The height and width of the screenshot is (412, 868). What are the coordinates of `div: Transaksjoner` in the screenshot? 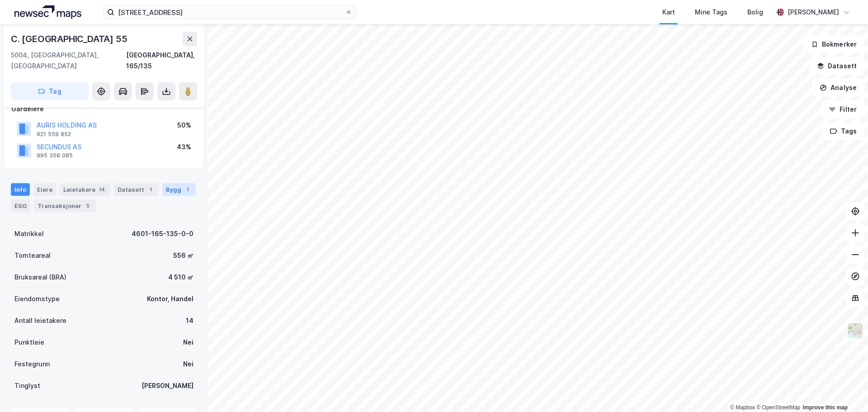 It's located at (65, 206).